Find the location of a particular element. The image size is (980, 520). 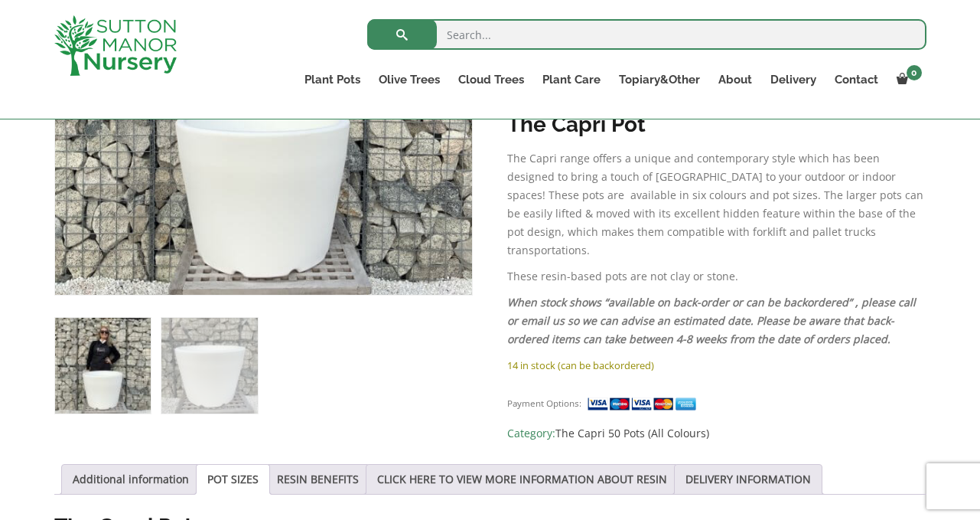

p: The Capri range offers a unique and contemporary style which has been designed to bring a touch o... is located at coordinates (716, 205).